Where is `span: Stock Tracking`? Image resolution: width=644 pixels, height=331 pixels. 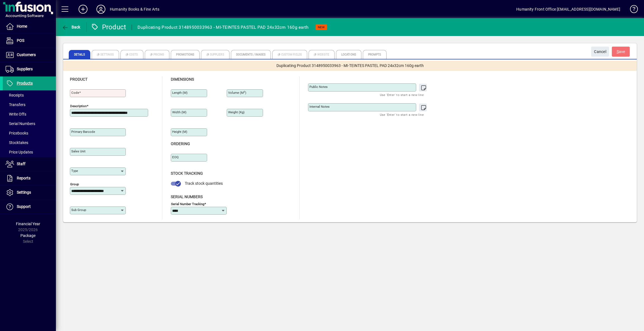 span: Stock Tracking is located at coordinates (187, 174).